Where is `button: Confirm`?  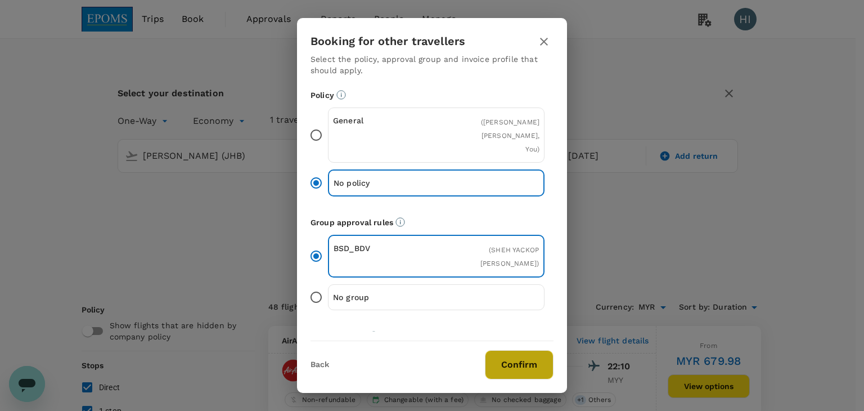
button: Confirm is located at coordinates (519, 364).